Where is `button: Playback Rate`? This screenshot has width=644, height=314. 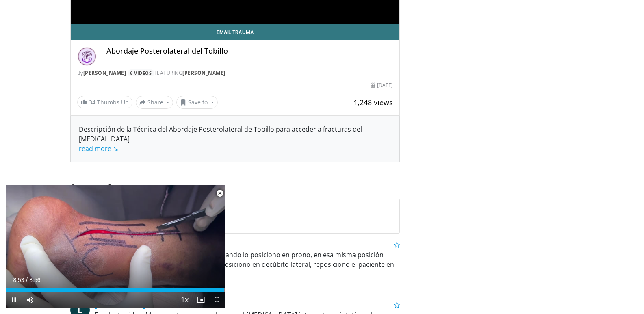
button: Playback Rate is located at coordinates (184, 300).